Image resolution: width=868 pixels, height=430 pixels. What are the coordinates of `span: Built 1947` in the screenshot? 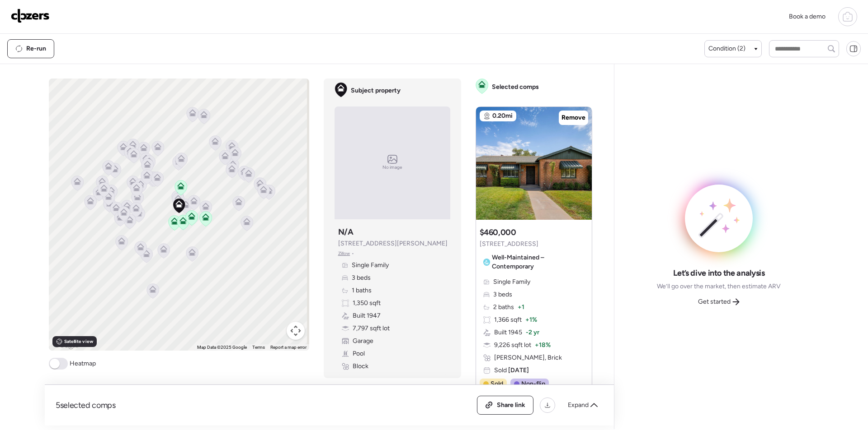 It's located at (366, 316).